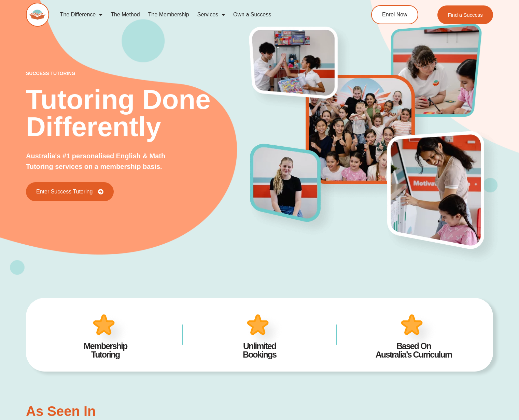  Describe the element at coordinates (259, 350) in the screenshot. I see `h2: Unlimited Bookings` at that location.